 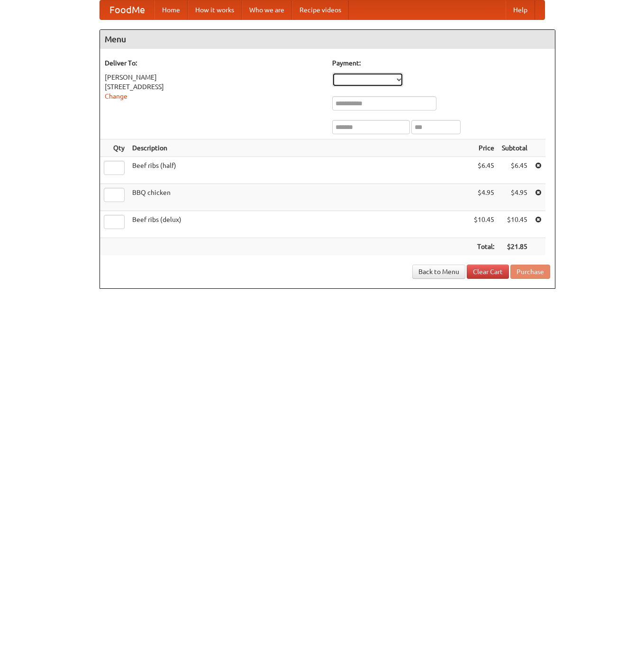 What do you see at coordinates (299, 197) in the screenshot?
I see `td: BBQ chicken` at bounding box center [299, 197].